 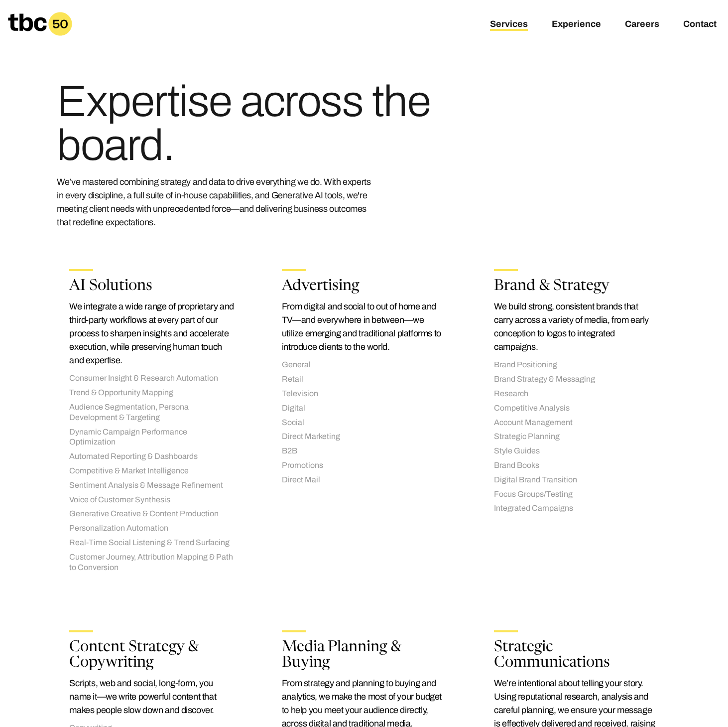 What do you see at coordinates (364, 451) in the screenshot?
I see `li: B2B` at bounding box center [364, 451].